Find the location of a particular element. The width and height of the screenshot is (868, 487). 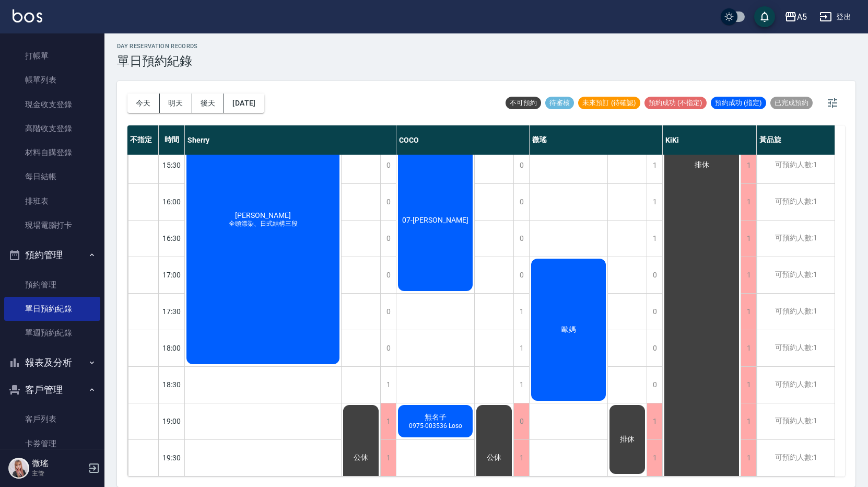

div: 19:00 is located at coordinates (172, 421).